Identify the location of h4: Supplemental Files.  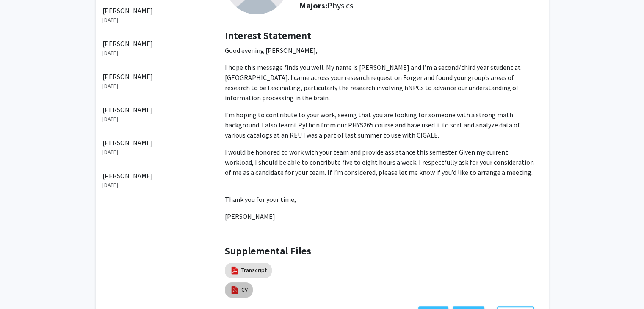
(380, 251).